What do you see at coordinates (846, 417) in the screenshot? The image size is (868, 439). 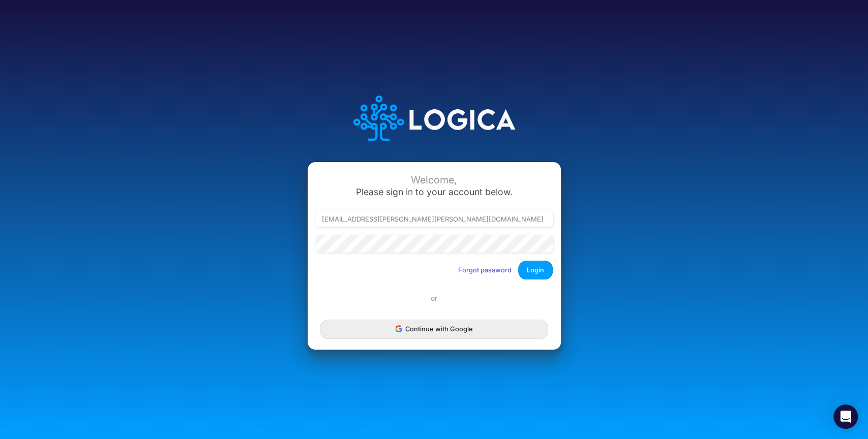 I see `div: Open Intercom Messenger` at bounding box center [846, 417].